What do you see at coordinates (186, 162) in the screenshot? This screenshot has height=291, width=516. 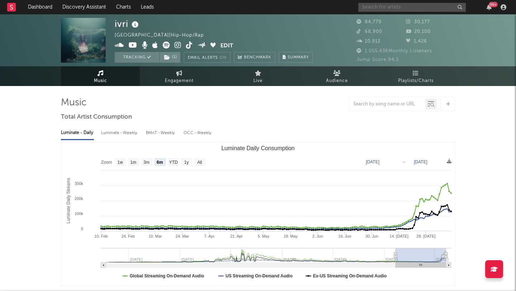 I see `text: 1y` at bounding box center [186, 162].